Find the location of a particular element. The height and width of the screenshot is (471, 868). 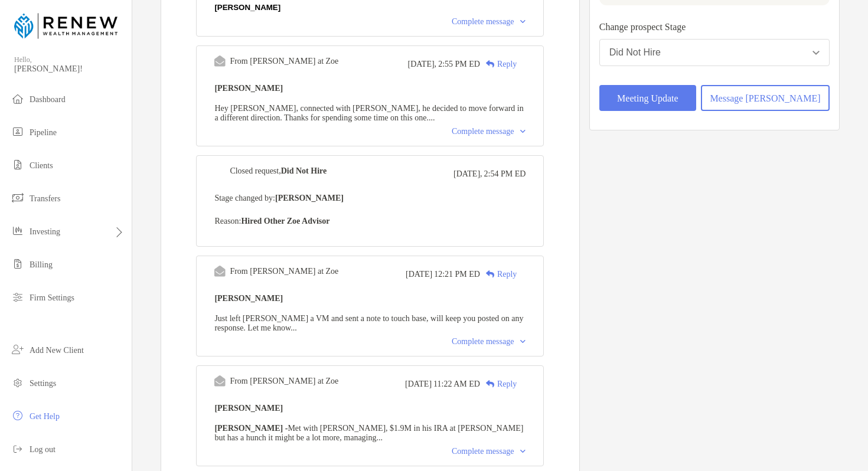

img: investing icon is located at coordinates (18, 231).